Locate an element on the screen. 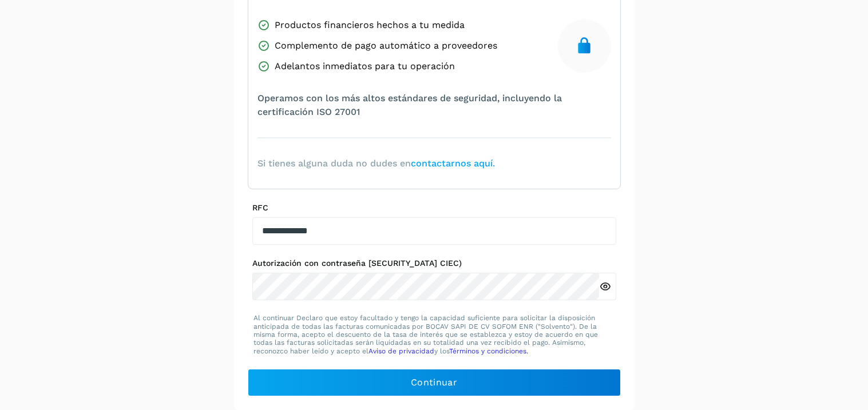  span: Adelantos inmediatos para tu operación is located at coordinates (365, 66).